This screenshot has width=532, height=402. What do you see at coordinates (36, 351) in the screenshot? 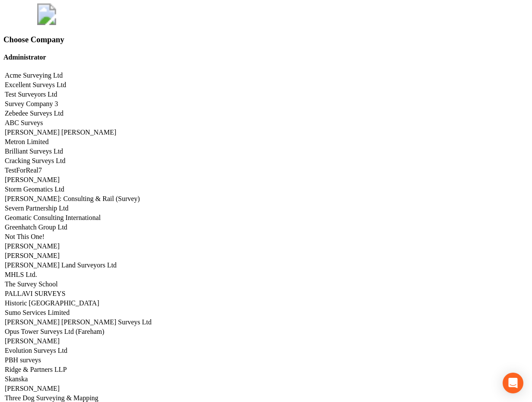
I see `a: Evolution Surveys Ltd` at bounding box center [36, 351].